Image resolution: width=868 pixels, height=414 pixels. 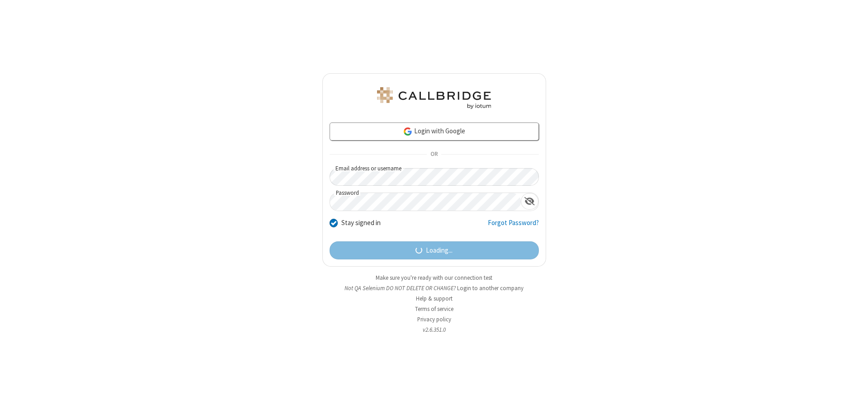 I want to click on button: Loading..., so click(x=434, y=251).